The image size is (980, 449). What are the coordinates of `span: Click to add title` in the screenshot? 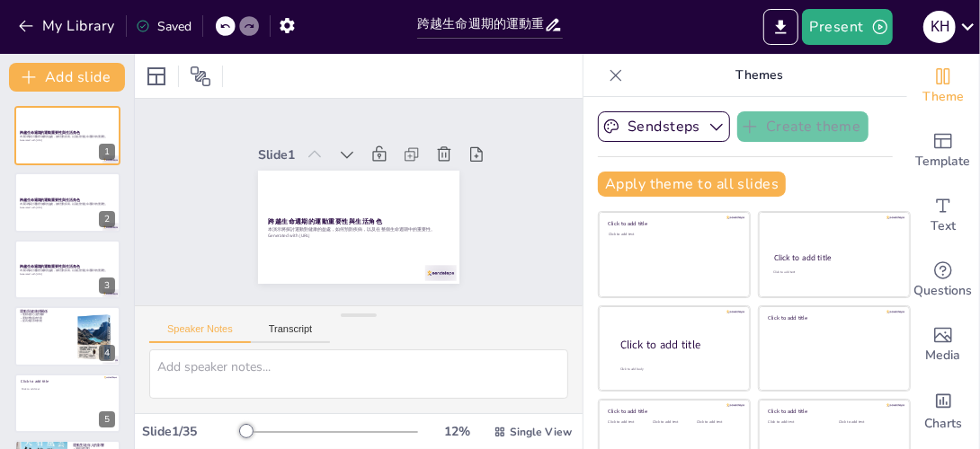 It's located at (35, 381).